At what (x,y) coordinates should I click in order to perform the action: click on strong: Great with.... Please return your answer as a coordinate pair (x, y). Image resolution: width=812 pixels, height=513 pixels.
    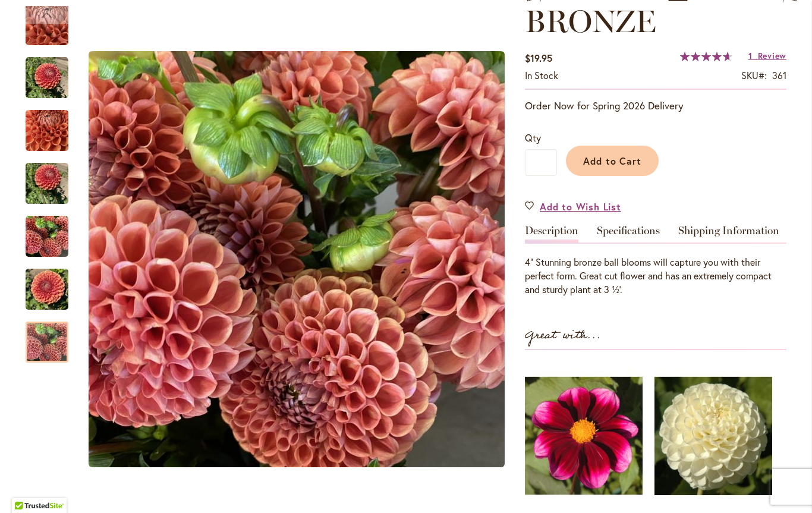
    Looking at the image, I should click on (563, 335).